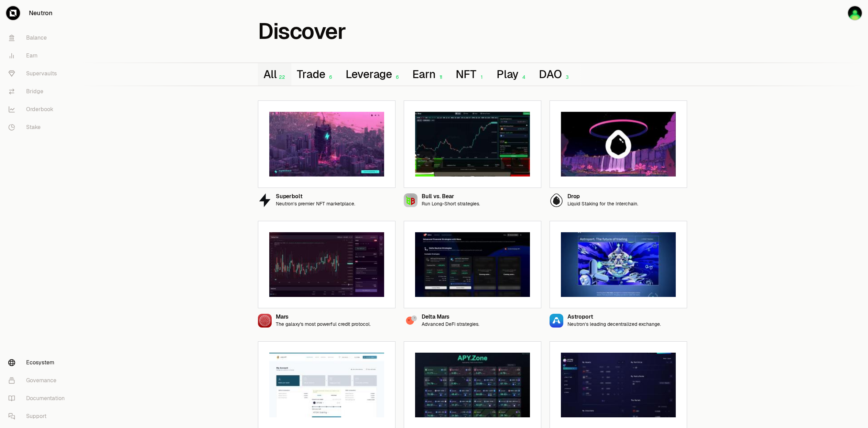 The height and width of the screenshot is (428, 868). What do you see at coordinates (316, 196) in the screenshot?
I see `div: Superbolt` at bounding box center [316, 196].